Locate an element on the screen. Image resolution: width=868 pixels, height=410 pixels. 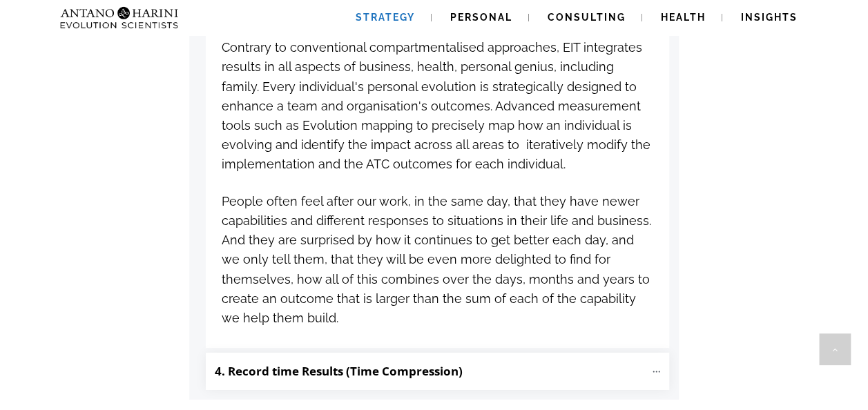
span: Insights is located at coordinates (769, 17).